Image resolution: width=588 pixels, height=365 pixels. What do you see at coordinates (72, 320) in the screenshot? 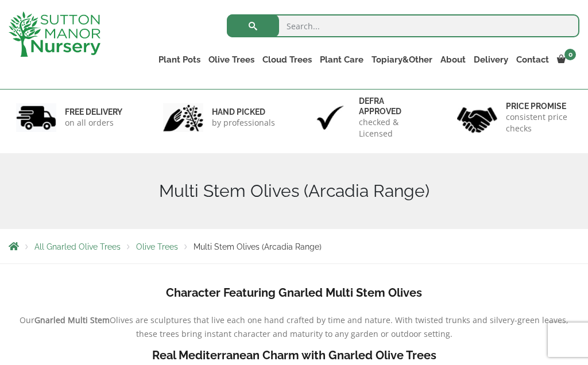
I see `b: Gnarled Multi Stem` at bounding box center [72, 320].